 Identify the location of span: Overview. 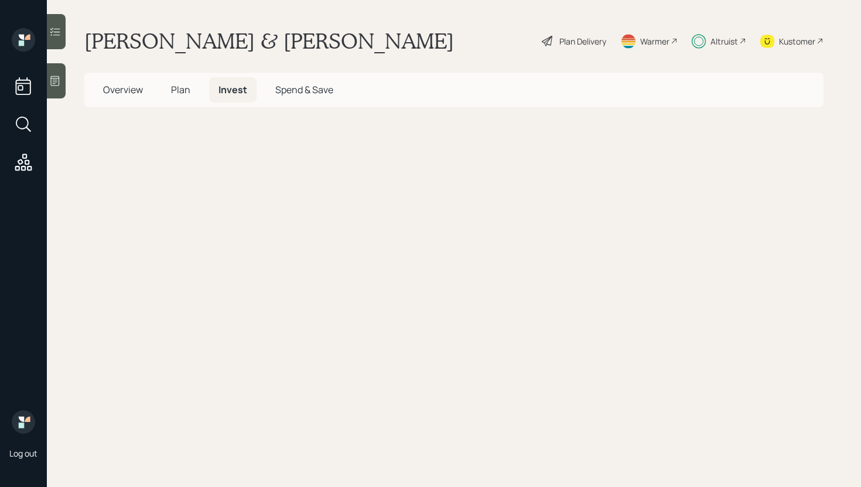
(123, 90).